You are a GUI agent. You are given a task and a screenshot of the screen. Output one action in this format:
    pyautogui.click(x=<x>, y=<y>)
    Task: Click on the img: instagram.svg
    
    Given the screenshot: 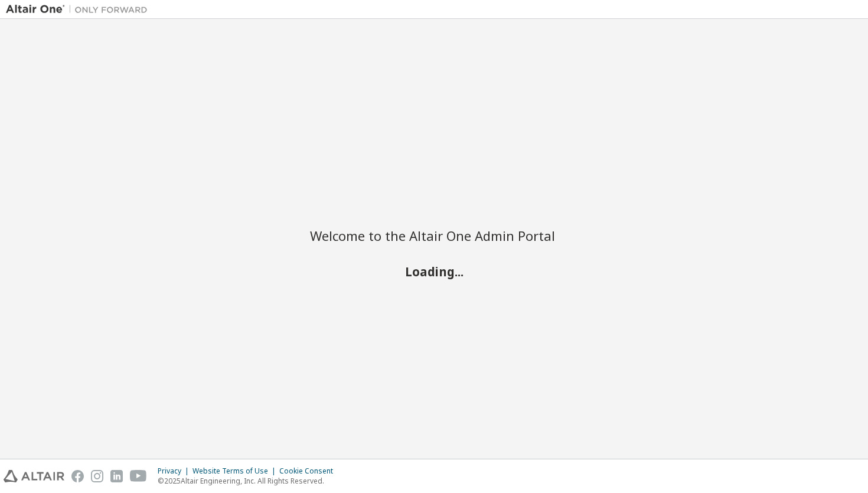 What is the action you would take?
    pyautogui.click(x=97, y=476)
    